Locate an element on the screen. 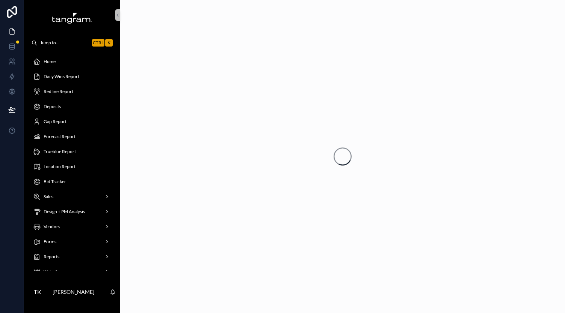 The height and width of the screenshot is (313, 565). span: Bid Tracker is located at coordinates (55, 182).